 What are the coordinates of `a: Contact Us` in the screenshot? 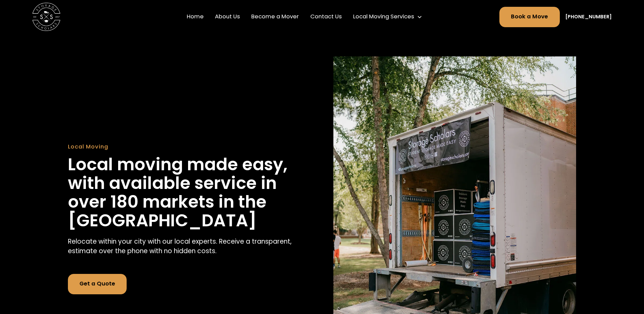 It's located at (326, 17).